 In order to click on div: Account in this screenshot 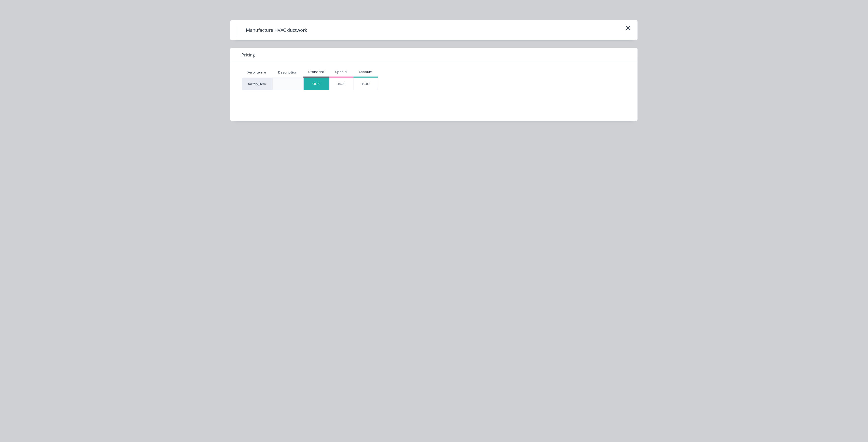, I will do `click(366, 72)`.